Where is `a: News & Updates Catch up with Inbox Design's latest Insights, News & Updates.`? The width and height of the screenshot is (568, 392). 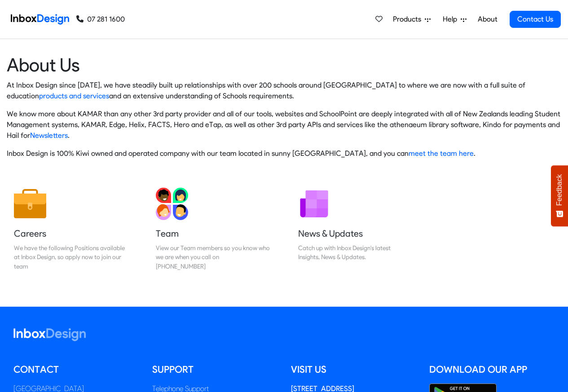
a: News & Updates Catch up with Inbox Design's latest Insights, News & Updates. is located at coordinates (355, 229).